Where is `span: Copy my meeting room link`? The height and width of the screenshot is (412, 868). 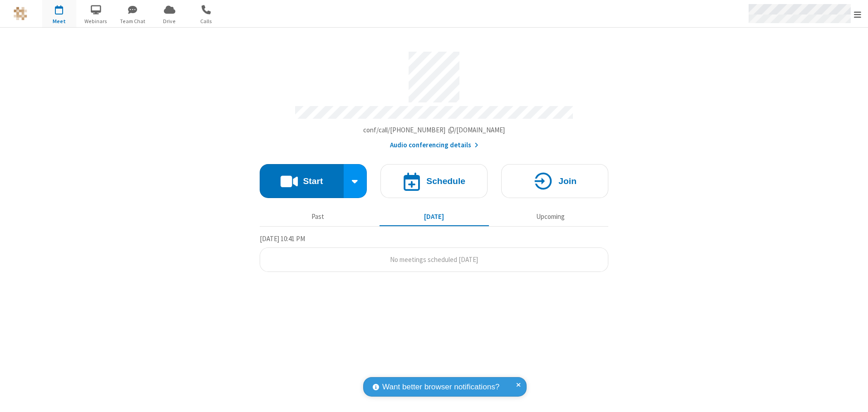
span: Copy my meeting room link is located at coordinates (434, 130).